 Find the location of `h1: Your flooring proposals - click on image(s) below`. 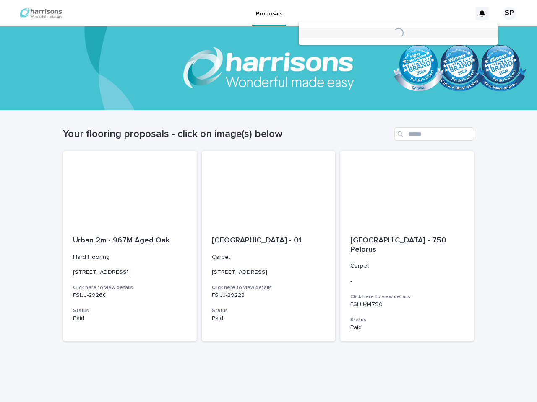

h1: Your flooring proposals - click on image(s) below is located at coordinates (227, 134).